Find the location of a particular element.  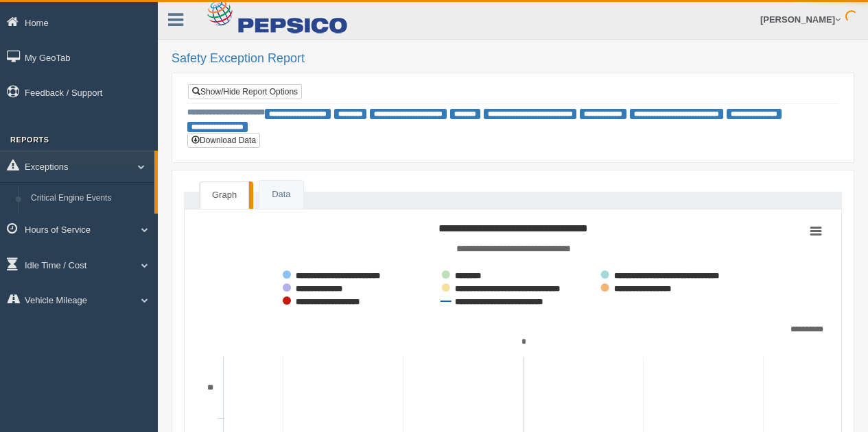

a: Critical Engine Events is located at coordinates (89, 199).